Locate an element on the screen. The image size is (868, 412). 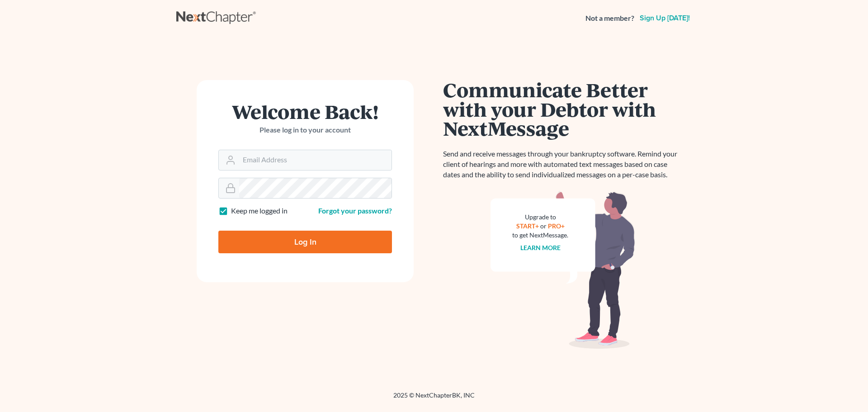
h1: Communicate Better with your Debtor with NextMessage is located at coordinates (563, 109).